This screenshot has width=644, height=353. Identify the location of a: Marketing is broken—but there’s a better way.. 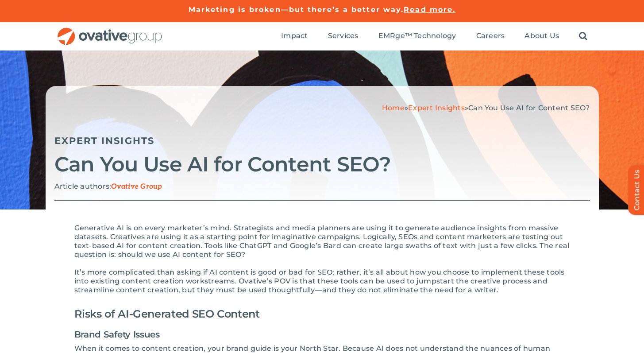
(296, 9).